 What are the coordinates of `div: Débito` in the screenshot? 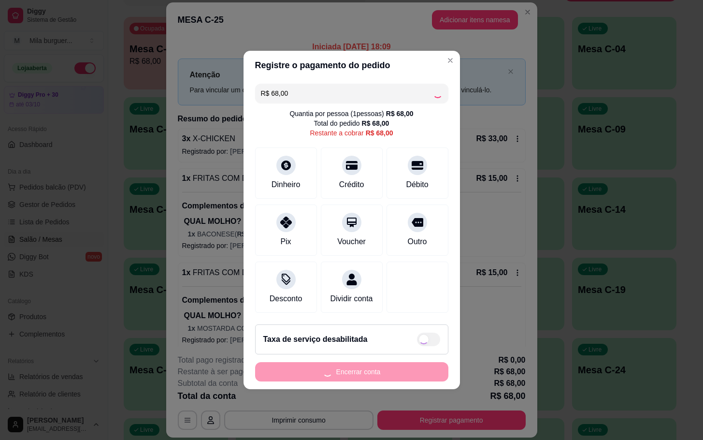 It's located at (417, 185).